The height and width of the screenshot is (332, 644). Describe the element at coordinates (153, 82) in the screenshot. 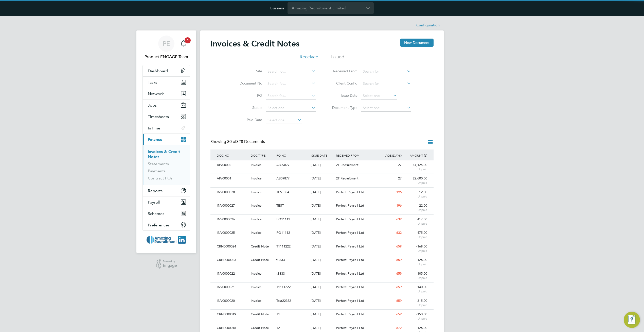

I see `span: Tasks` at that location.